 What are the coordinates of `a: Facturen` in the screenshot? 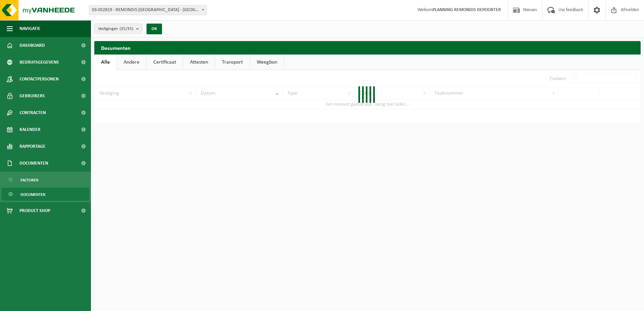 It's located at (46, 180).